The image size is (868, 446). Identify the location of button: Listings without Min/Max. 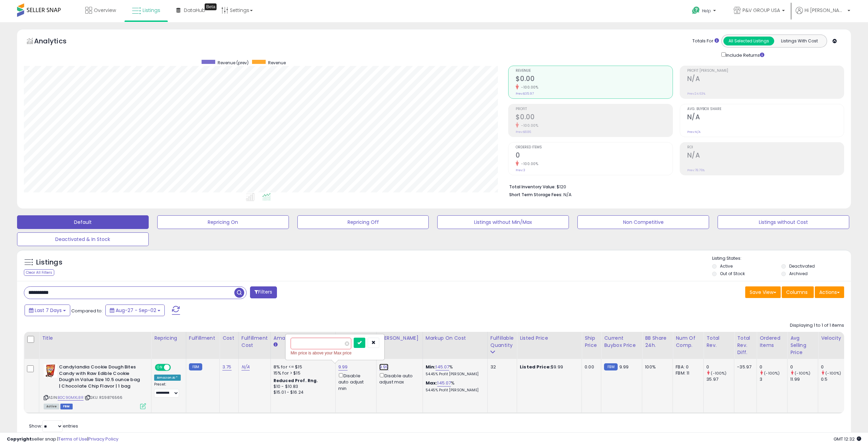
(504, 222).